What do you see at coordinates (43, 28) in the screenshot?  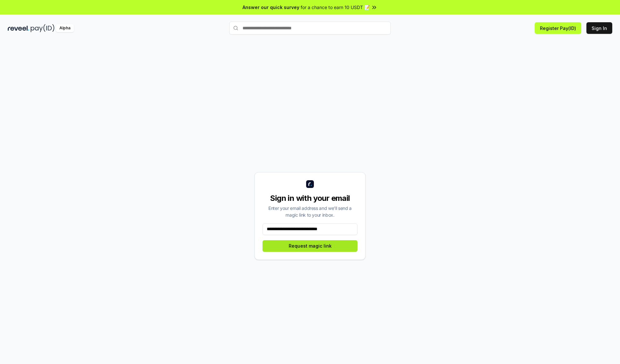 I see `img: pay_id` at bounding box center [43, 28].